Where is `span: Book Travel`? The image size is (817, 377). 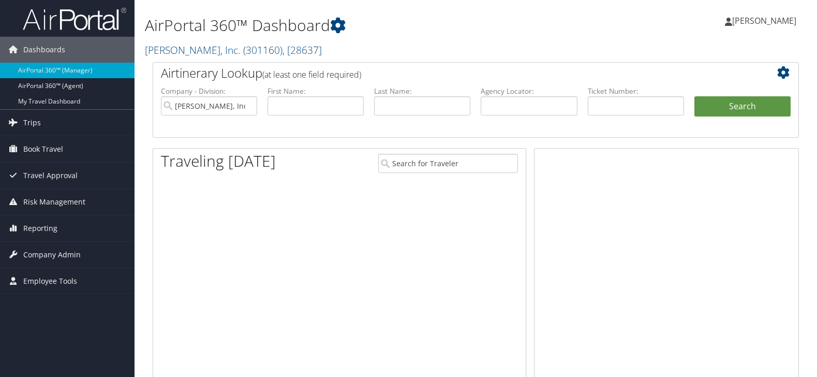
span: Book Travel is located at coordinates (43, 149).